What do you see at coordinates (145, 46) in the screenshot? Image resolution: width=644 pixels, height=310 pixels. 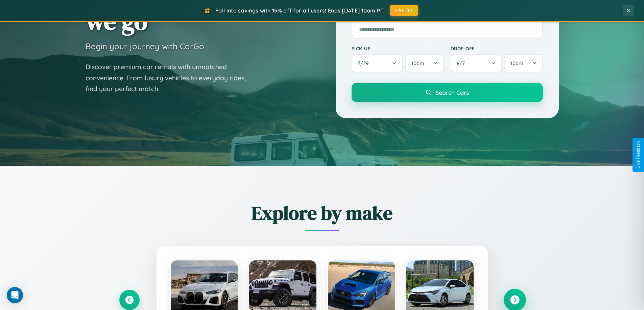 I see `h3: Begin your journey with CarGo` at bounding box center [145, 46].